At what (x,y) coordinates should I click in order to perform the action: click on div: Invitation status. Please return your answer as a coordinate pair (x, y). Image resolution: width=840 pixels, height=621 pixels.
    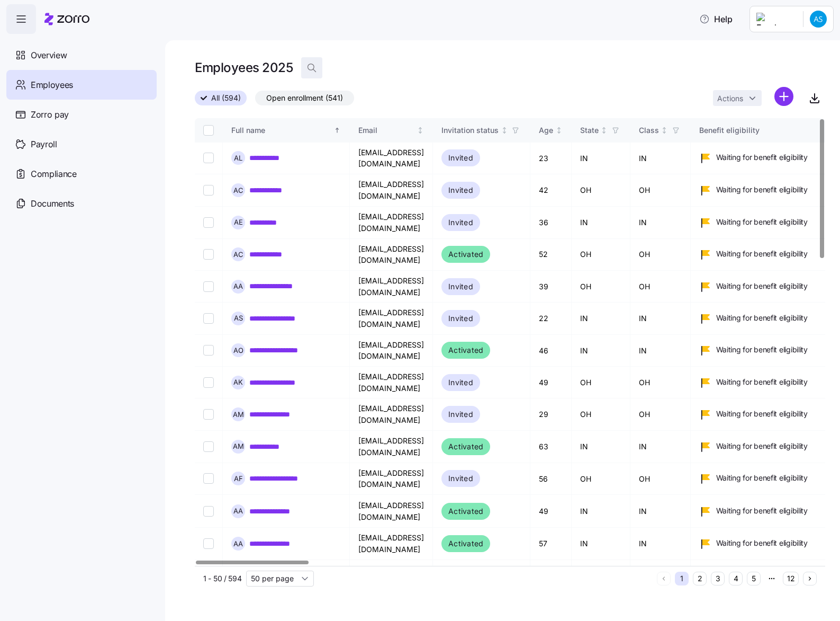
    Looking at the image, I should click on (470, 130).